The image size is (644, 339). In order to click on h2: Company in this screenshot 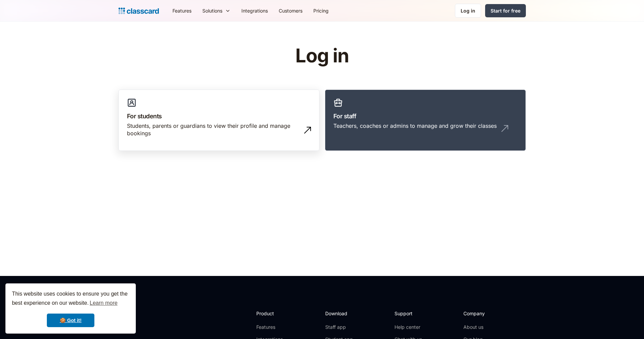, I will do `click(486, 314)`.